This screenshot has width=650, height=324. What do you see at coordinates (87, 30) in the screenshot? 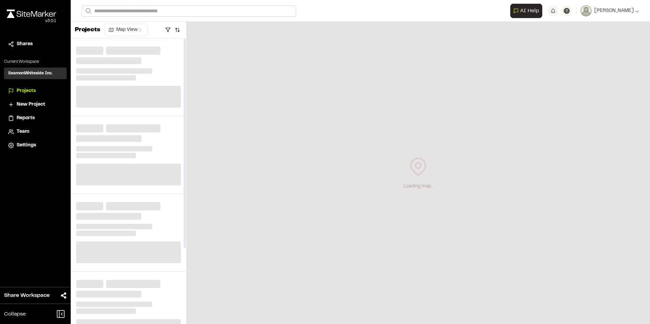
I see `p: Projects` at bounding box center [87, 30].